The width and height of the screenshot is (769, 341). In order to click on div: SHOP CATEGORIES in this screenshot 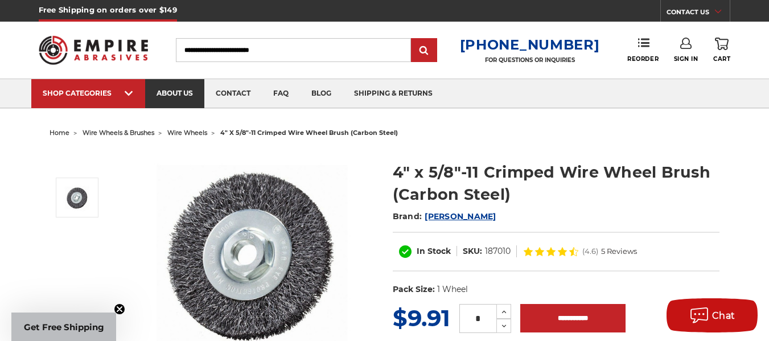, I will do `click(88, 93)`.